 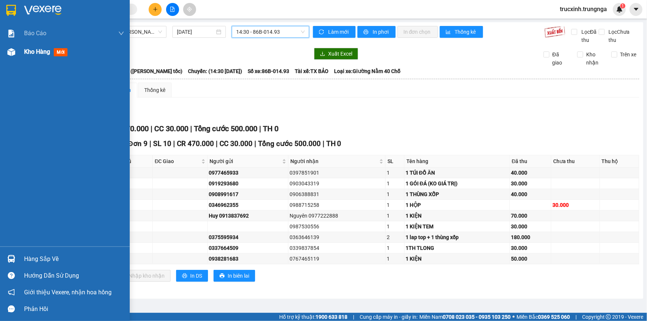 I want to click on span: Số xe: 86B-014.93, so click(x=268, y=71).